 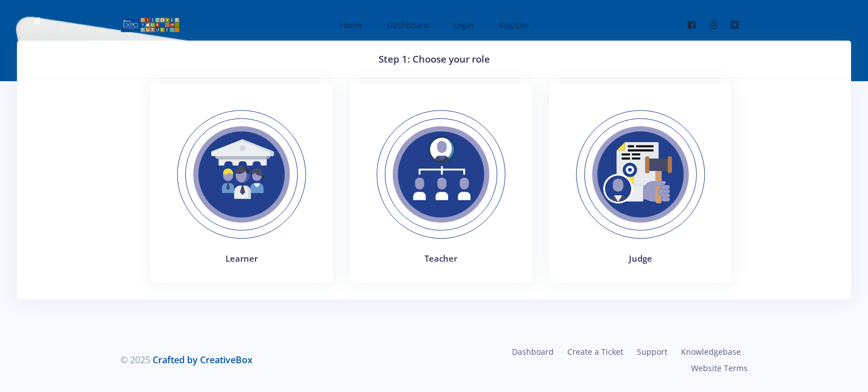 I want to click on img: Judges, so click(x=640, y=174).